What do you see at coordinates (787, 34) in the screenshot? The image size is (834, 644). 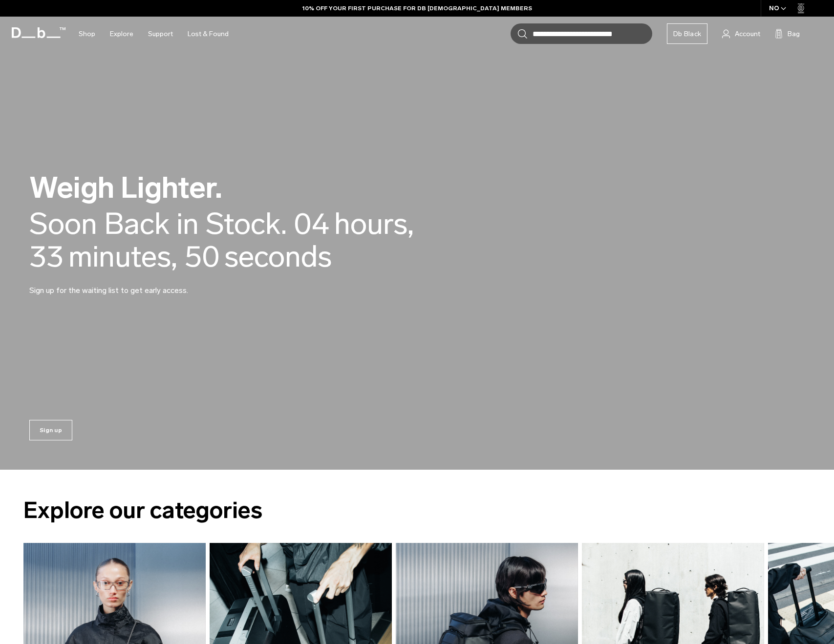 I see `button: Bag` at bounding box center [787, 34].